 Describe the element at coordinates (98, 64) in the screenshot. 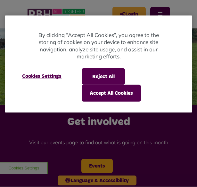

I see `div: Cookie banner` at that location.